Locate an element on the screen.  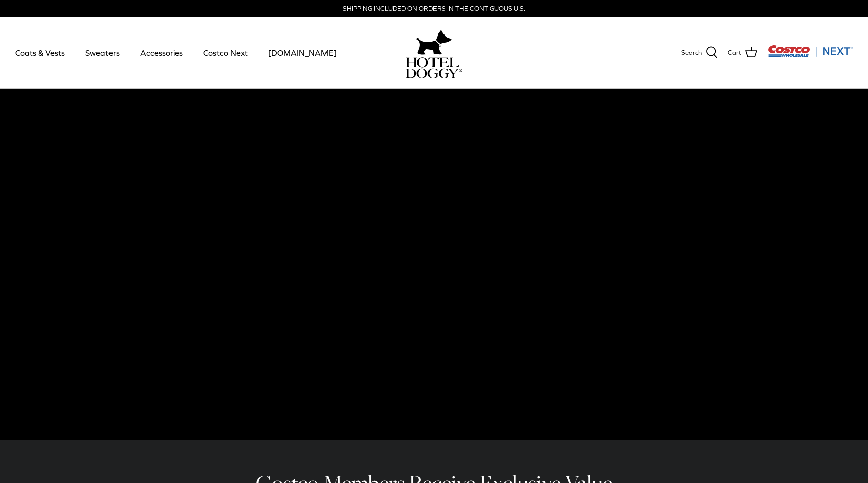
span: Cart is located at coordinates (735, 53).